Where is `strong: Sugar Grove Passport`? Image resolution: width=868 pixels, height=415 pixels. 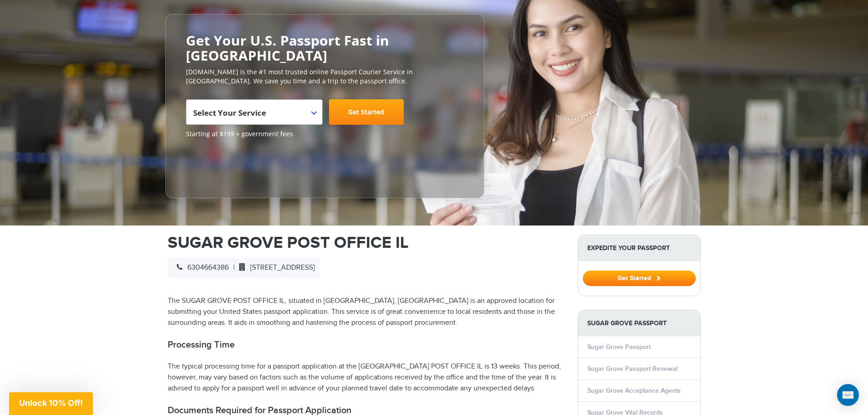 strong: Sugar Grove Passport is located at coordinates (639, 323).